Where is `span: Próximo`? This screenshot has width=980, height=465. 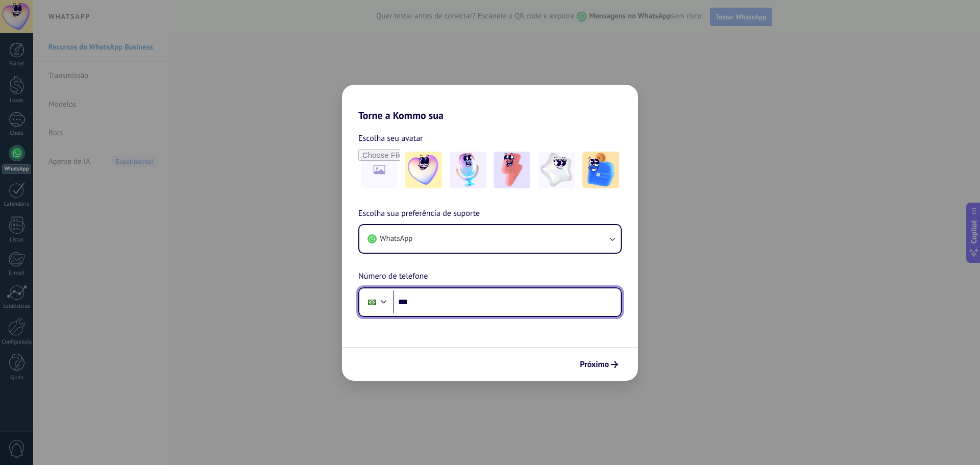 span: Próximo is located at coordinates (593, 364).